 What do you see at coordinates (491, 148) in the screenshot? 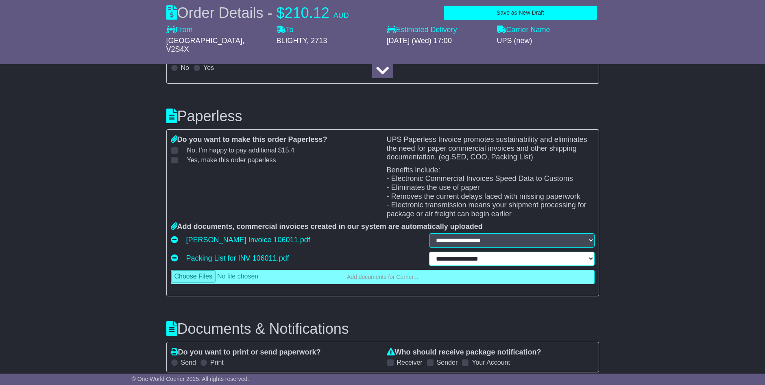
I see `p: UPS Paperless Invoice promotes sustainability and eliminates the need for paper commercial invoic...` at bounding box center [491, 148].